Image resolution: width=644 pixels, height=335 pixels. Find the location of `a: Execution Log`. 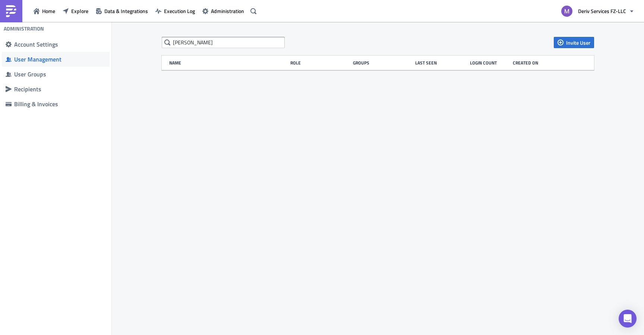

a: Execution Log is located at coordinates (175, 11).